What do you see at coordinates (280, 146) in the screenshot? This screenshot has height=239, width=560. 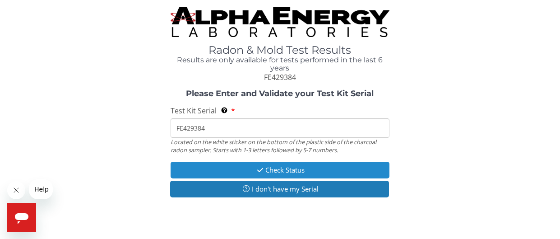 I see `div: Located on the white sticker on the bottom of the plastic side of the charcoal radon sampler. Sta...` at bounding box center [280, 146].